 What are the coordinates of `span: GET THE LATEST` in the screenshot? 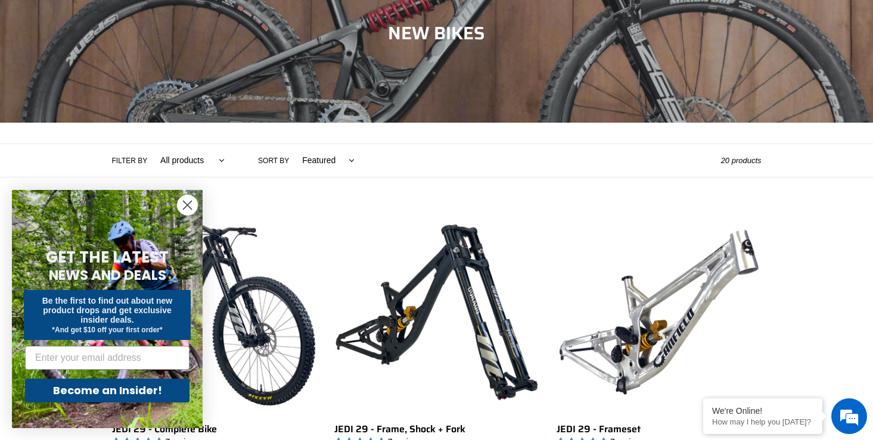 It's located at (107, 257).